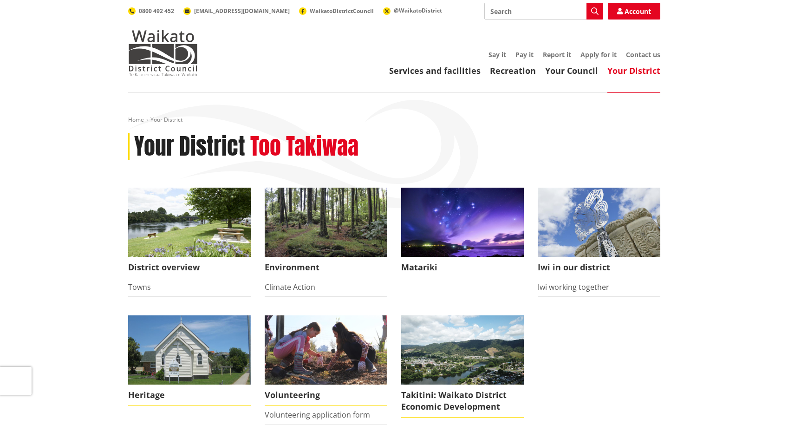  I want to click on input: Search input, so click(544, 11).